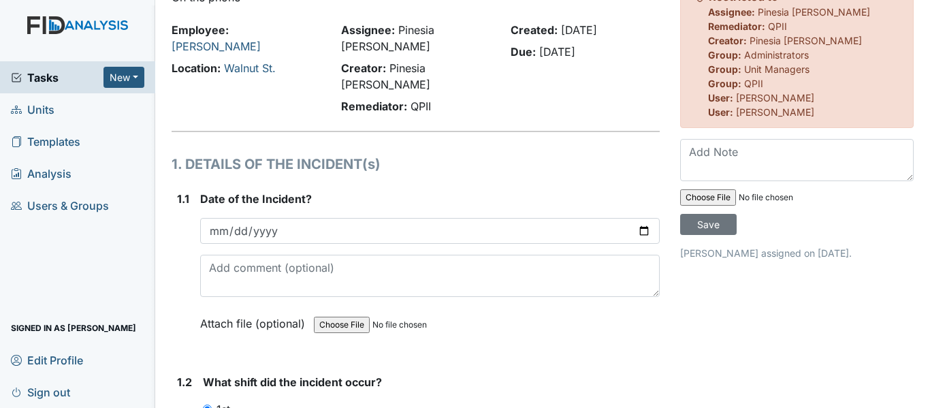  What do you see at coordinates (60, 205) in the screenshot?
I see `span: Users & Groups` at bounding box center [60, 205].